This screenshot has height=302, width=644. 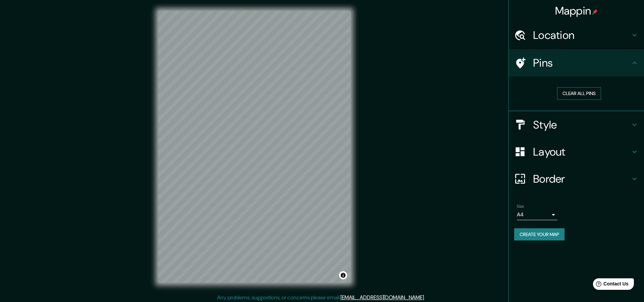 What do you see at coordinates (321, 298) in the screenshot?
I see `p: Any problems, suggestions, or concerns please email .` at bounding box center [321, 298].